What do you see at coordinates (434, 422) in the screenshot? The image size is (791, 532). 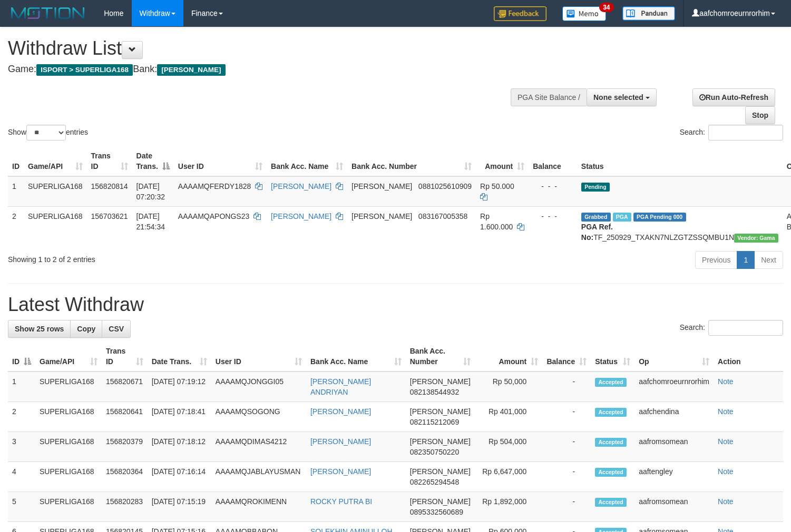 I see `span: Copy 082115212069 to clipboard` at bounding box center [434, 422].